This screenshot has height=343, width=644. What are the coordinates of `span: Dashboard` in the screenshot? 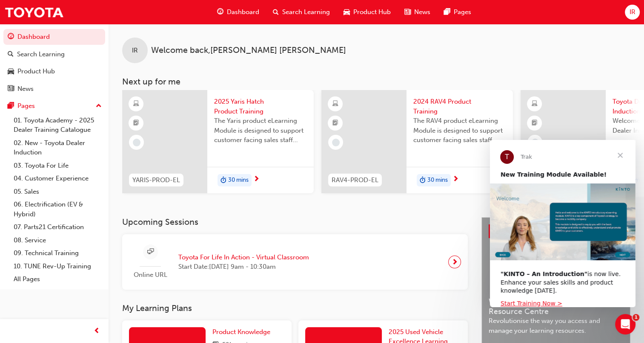 It's located at (244, 12).